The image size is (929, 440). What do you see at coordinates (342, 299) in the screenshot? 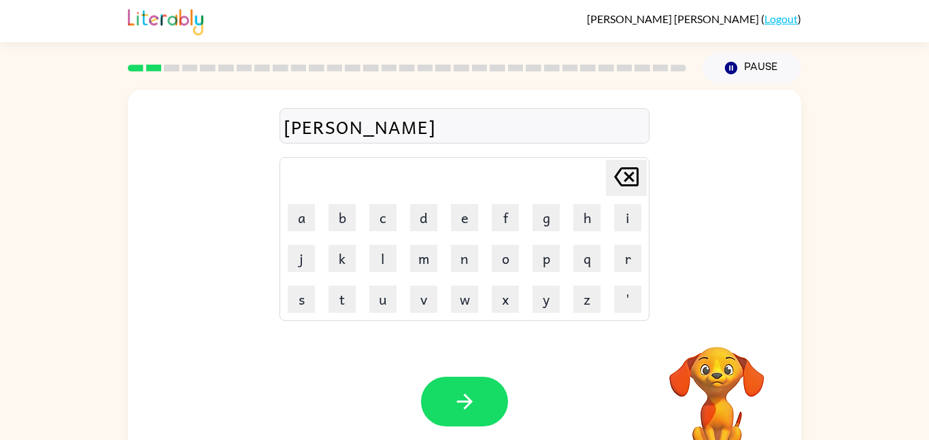
I see `button: t` at bounding box center [342, 299].